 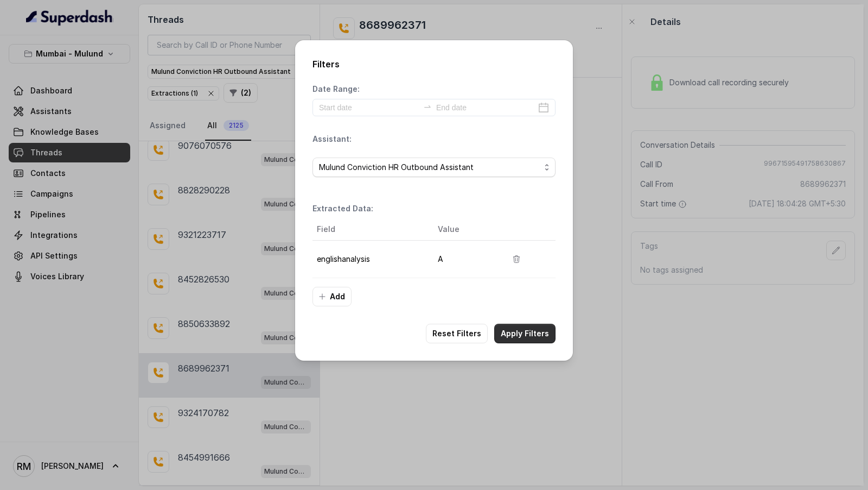 What do you see at coordinates (457, 333) in the screenshot?
I see `button: Reset Filters` at bounding box center [457, 333].